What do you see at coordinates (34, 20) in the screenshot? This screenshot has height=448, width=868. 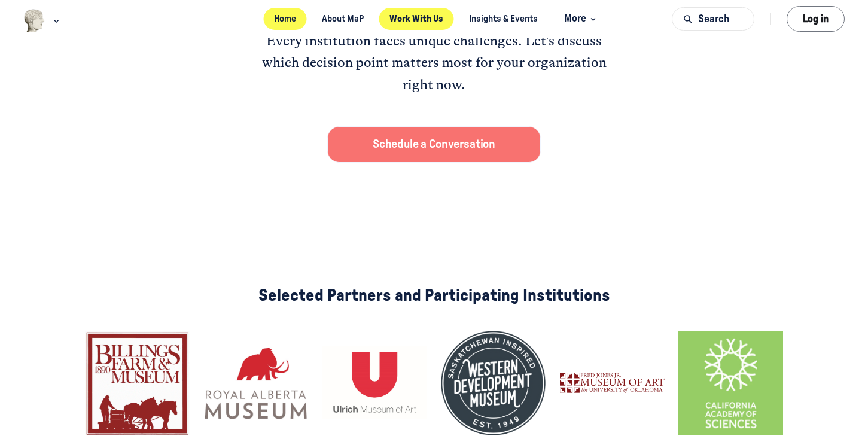 I see `img: Museums as Progress logo` at bounding box center [34, 20].